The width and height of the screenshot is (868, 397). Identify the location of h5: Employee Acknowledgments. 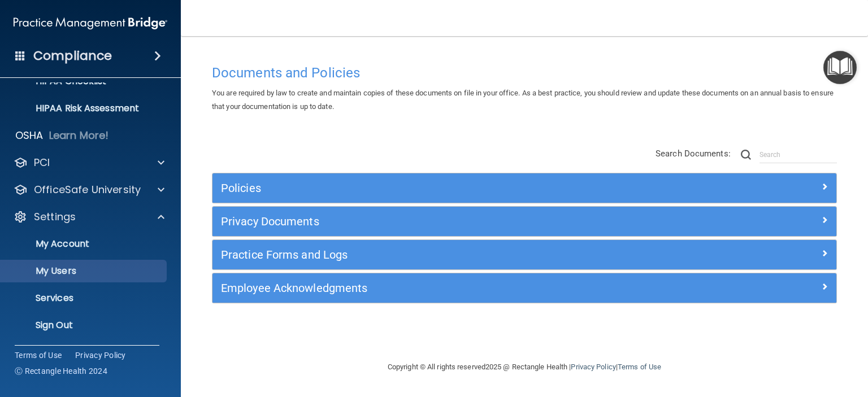
(447, 288).